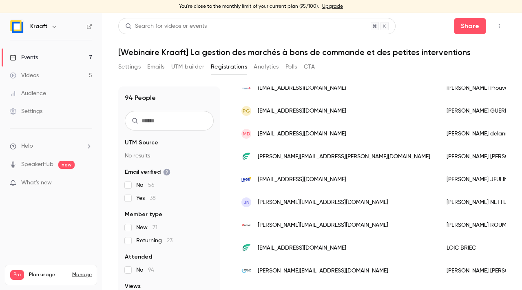 The image size is (522, 290). What do you see at coordinates (246, 88) in the screenshot?
I see `img: vinci-construction.fr` at bounding box center [246, 88].